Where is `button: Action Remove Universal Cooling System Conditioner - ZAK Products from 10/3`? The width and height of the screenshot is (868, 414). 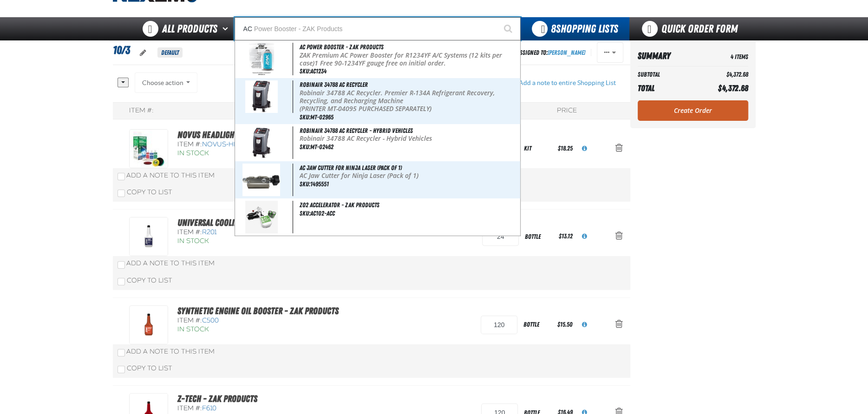 button: Action Remove Universal Cooling System Conditioner - ZAK Products from 10/3 is located at coordinates (619, 237).